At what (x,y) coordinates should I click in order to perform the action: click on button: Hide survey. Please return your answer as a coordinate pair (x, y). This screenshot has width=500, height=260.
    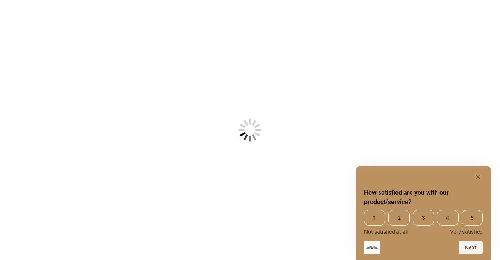
    Looking at the image, I should click on (478, 177).